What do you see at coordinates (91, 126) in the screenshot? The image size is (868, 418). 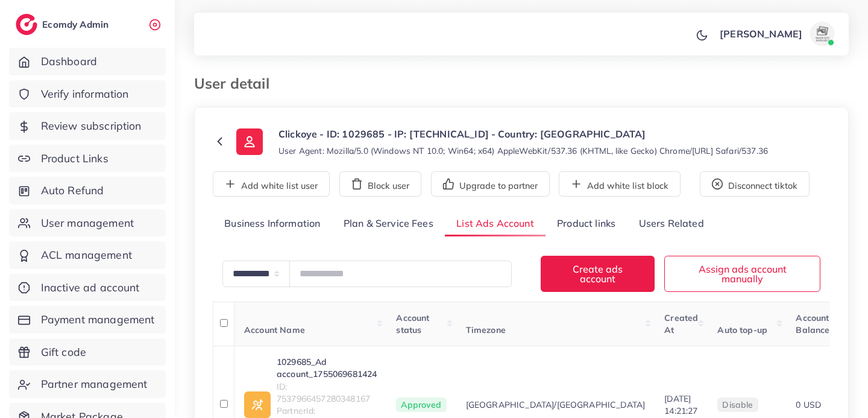 I see `span: Review subscription` at bounding box center [91, 126].